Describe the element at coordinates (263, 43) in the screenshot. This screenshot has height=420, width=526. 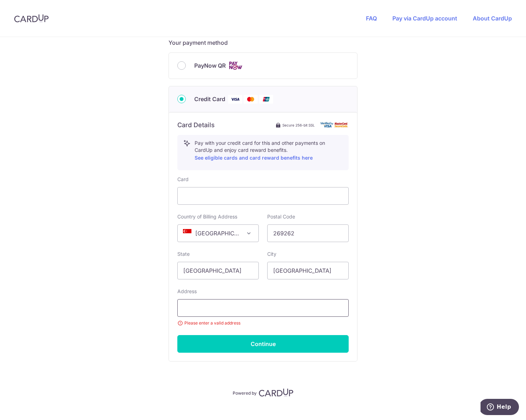
I see `h5: Your payment method` at that location.